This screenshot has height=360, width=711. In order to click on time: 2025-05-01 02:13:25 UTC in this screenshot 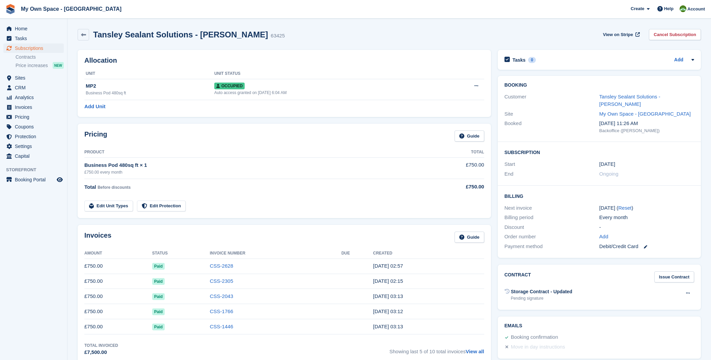, I will do `click(388, 327)`.